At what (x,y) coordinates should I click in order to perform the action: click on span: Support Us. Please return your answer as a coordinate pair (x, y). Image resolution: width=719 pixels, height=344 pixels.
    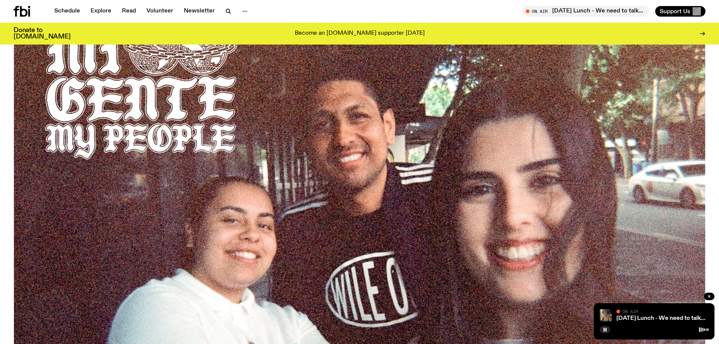
    Looking at the image, I should click on (675, 11).